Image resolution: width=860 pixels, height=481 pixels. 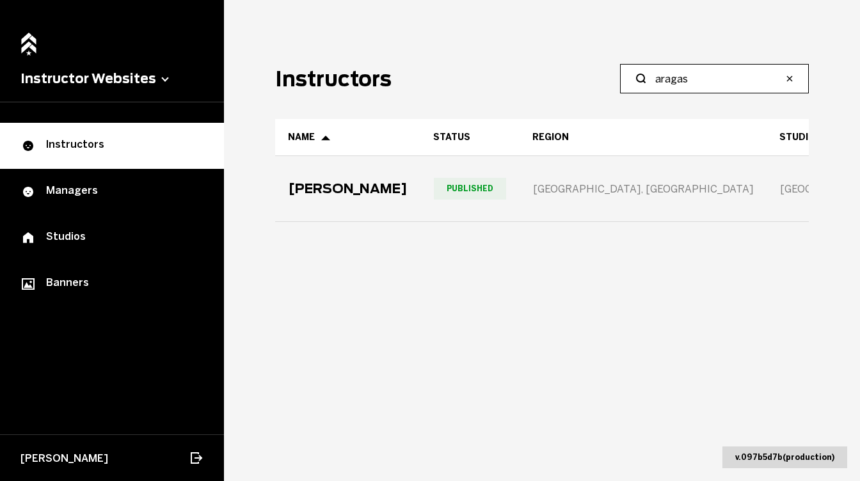 What do you see at coordinates (112, 192) in the screenshot?
I see `div: Managers` at bounding box center [112, 192].